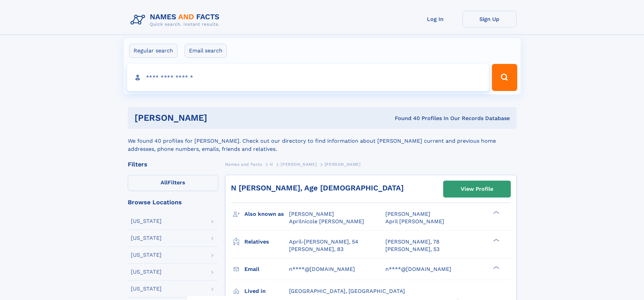 The width and height of the screenshot is (644, 300). Describe the element at coordinates (477, 189) in the screenshot. I see `a: View Profile` at that location.